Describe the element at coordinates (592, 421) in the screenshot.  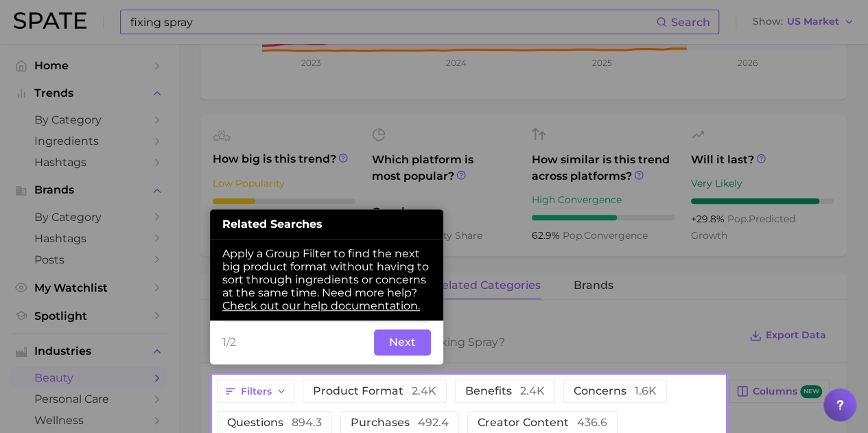
I see `span: 436.6` at that location.